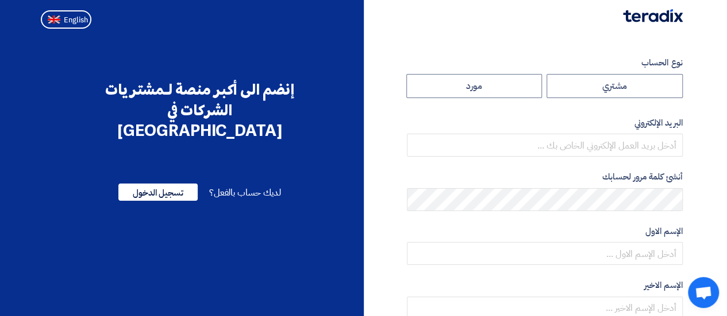  I want to click on label: مشتري, so click(614, 86).